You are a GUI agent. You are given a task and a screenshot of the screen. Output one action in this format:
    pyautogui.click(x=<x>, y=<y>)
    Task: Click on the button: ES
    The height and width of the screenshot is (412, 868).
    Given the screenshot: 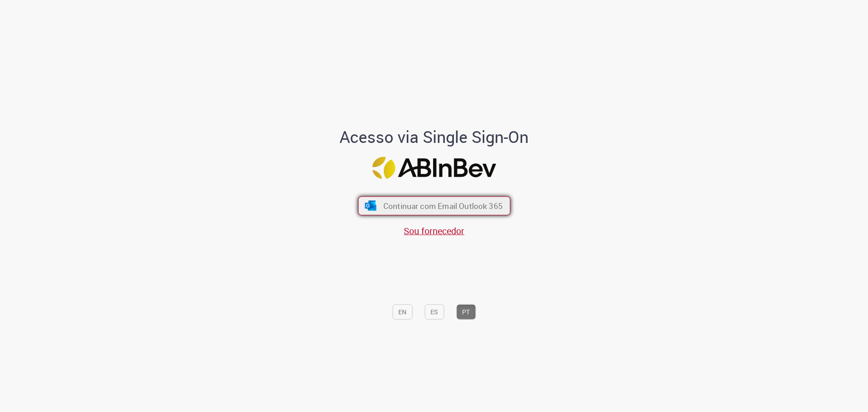 What is the action you would take?
    pyautogui.click(x=434, y=312)
    